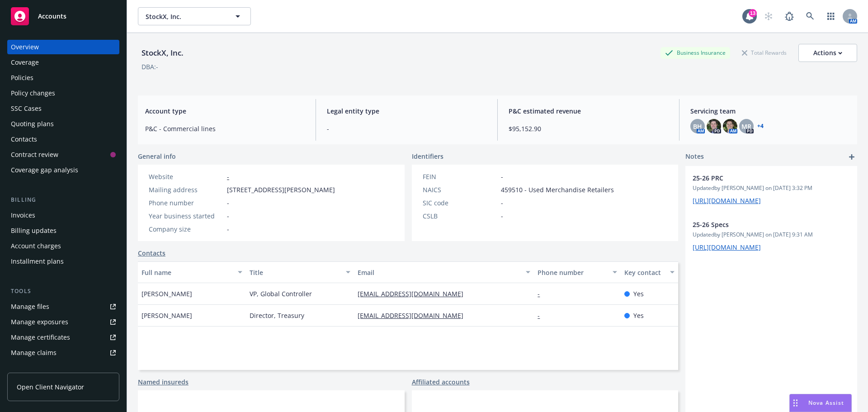 This screenshot has height=412, width=868. Describe the element at coordinates (186, 203) in the screenshot. I see `div: Phone number` at that location.